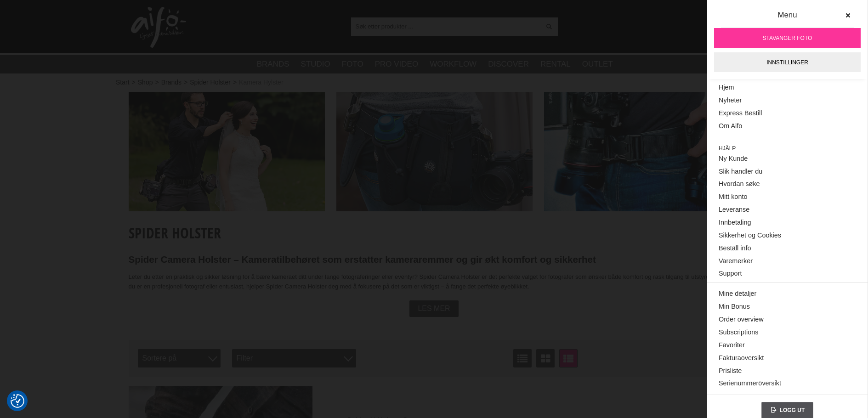  What do you see at coordinates (523, 358) in the screenshot?
I see `a: Vis liste` at bounding box center [523, 358].